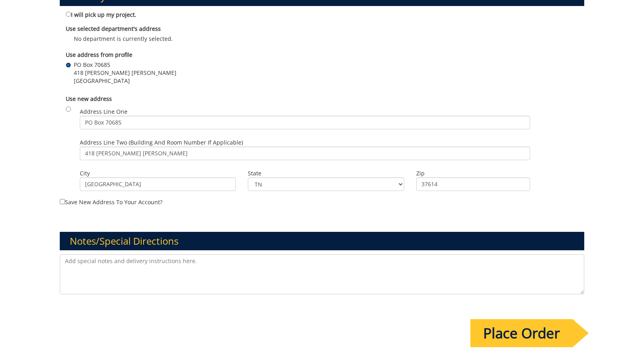  What do you see at coordinates (304, 149) in the screenshot?
I see `label: Address Line Two (Building and Room Number if applicable)` at bounding box center [304, 149].